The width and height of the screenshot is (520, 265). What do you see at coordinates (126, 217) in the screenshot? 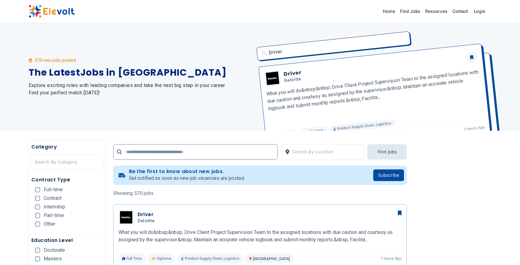
I see `img: Deloitte` at bounding box center [126, 217].